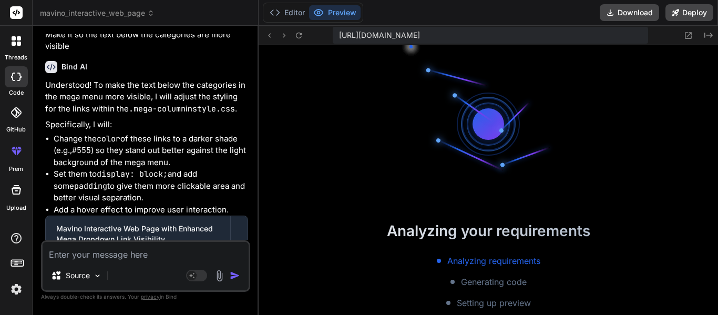  Describe the element at coordinates (16, 289) in the screenshot. I see `img: settings` at that location.